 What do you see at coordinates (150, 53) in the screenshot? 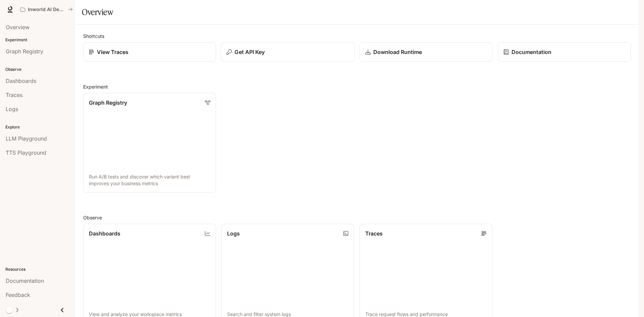
I see `a: View Traces` at bounding box center [150, 53].